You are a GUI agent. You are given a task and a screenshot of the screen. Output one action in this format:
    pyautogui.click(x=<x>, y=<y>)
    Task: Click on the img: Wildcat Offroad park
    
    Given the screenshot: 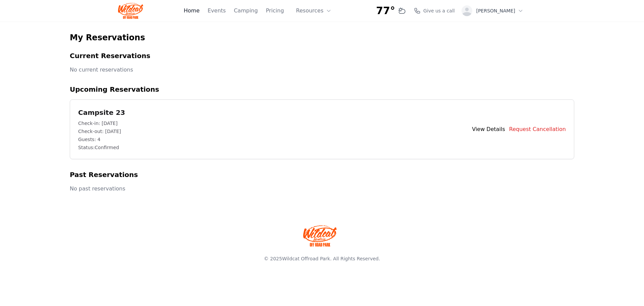 What is the action you would take?
    pyautogui.click(x=320, y=236)
    